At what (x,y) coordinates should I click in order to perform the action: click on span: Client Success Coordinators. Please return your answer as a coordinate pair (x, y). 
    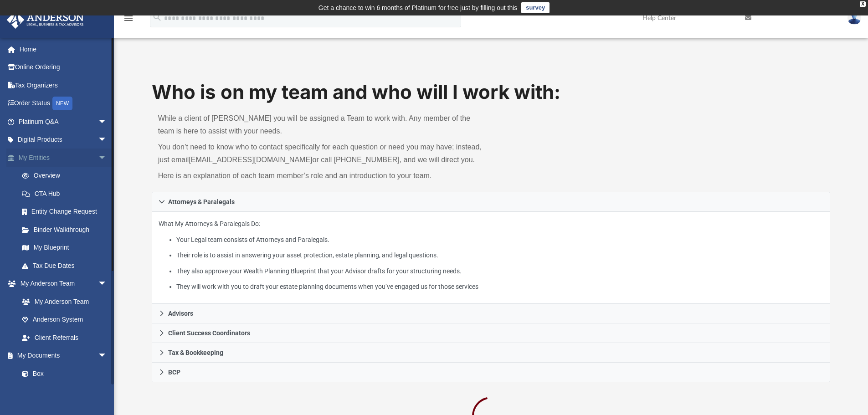
    Looking at the image, I should click on (209, 333).